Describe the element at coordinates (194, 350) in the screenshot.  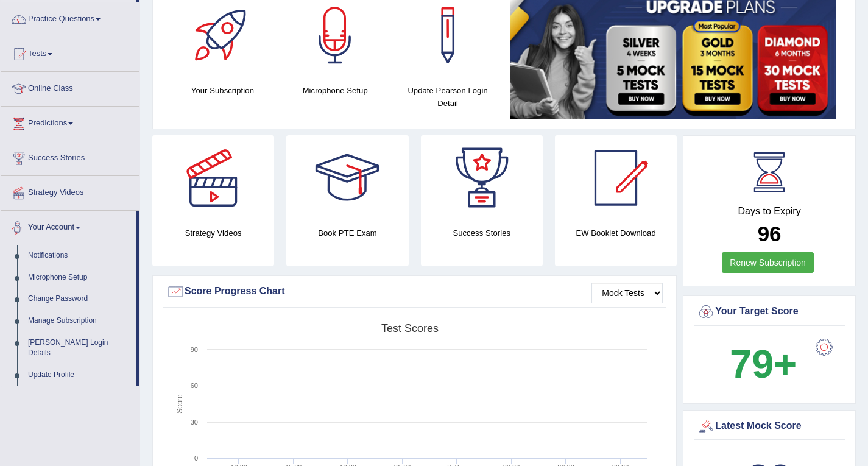
I see `text: 90` at that location.